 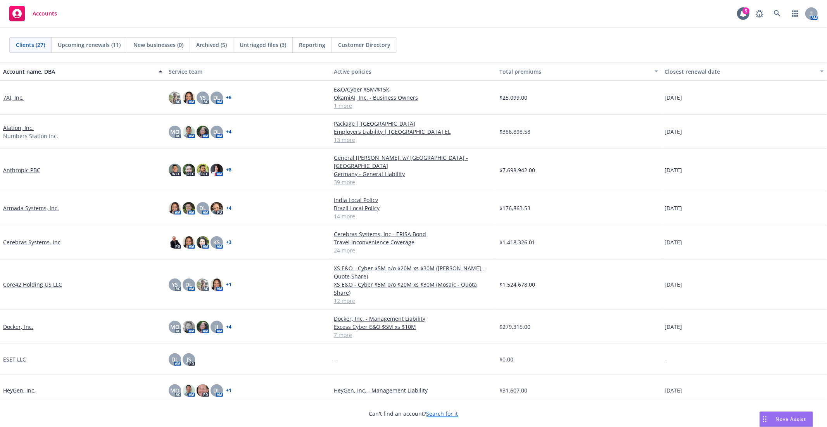 What do you see at coordinates (22, 170) in the screenshot?
I see `a: Anthropic PBC` at bounding box center [22, 170].